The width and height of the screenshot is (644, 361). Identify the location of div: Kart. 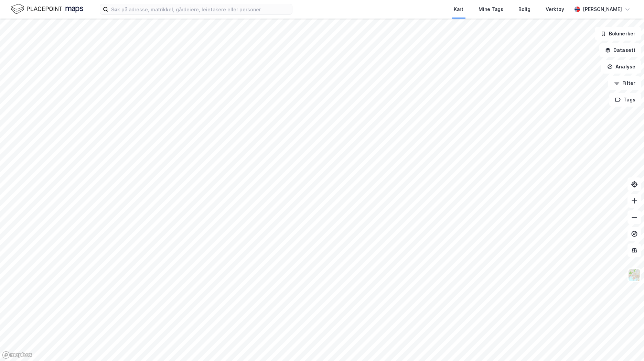
(458, 9).